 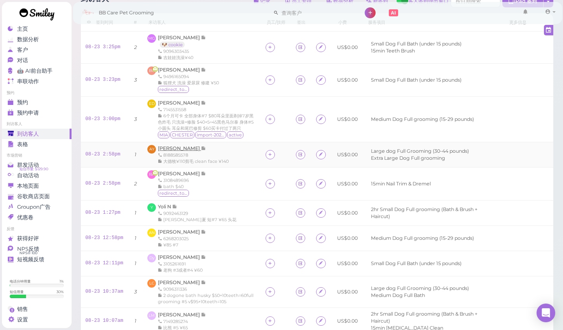 I want to click on span: 客户, so click(x=23, y=50).